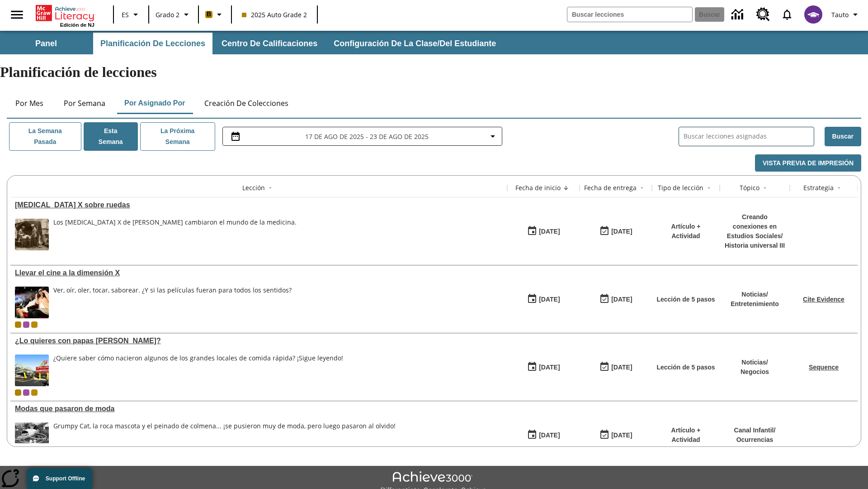  Describe the element at coordinates (35, 324) in the screenshot. I see `div: New 2025 class` at that location.